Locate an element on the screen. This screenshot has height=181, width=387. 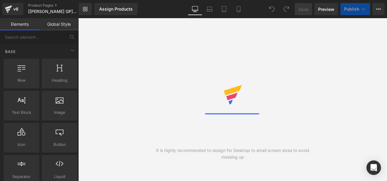
span: Base is located at coordinates (10, 51).